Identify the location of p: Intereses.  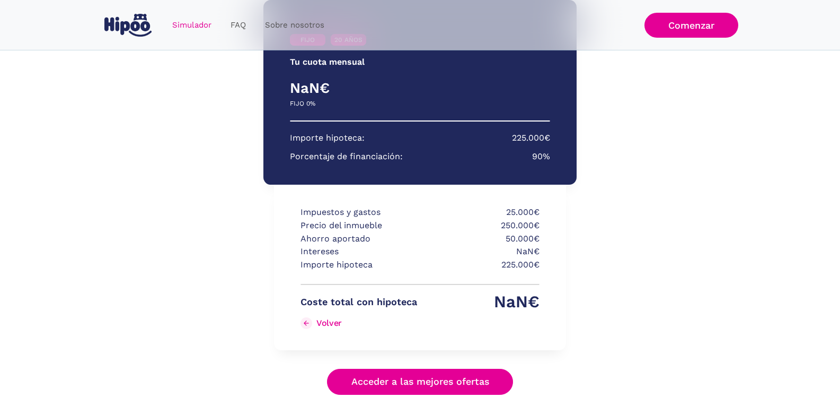
(359, 251).